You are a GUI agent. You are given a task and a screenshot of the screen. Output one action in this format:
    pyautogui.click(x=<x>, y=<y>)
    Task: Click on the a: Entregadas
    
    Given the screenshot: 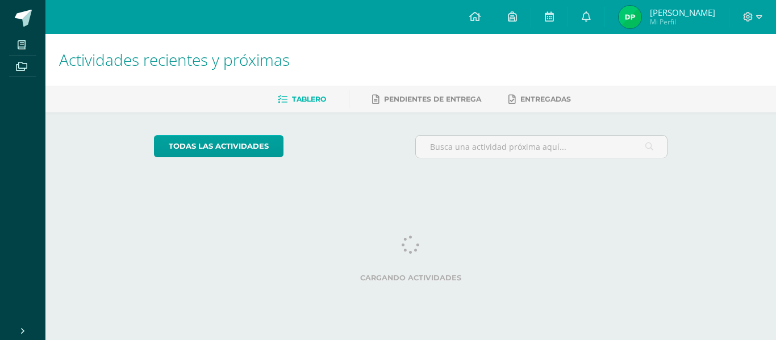 What is the action you would take?
    pyautogui.click(x=540, y=99)
    